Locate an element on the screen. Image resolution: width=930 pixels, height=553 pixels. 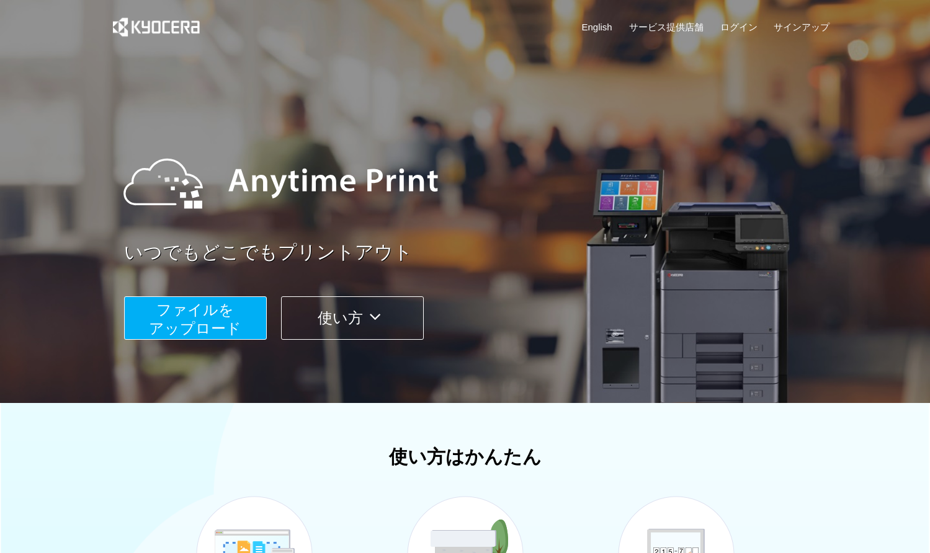
button: 使い方 is located at coordinates (352, 318).